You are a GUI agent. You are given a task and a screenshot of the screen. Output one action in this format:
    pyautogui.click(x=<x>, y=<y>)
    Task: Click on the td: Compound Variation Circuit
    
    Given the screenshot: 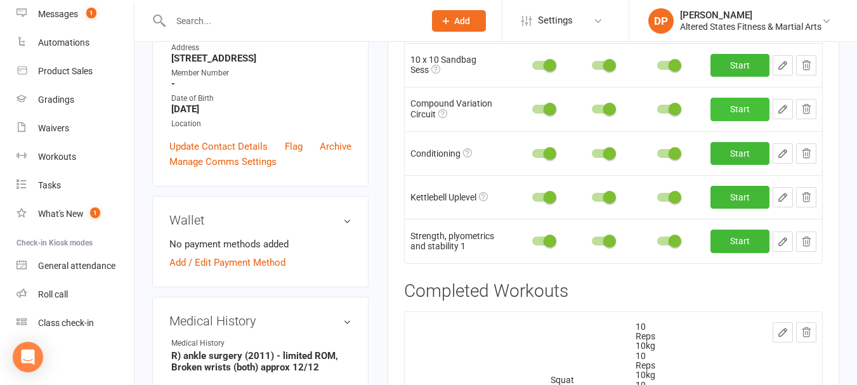 What is the action you would take?
    pyautogui.click(x=458, y=109)
    